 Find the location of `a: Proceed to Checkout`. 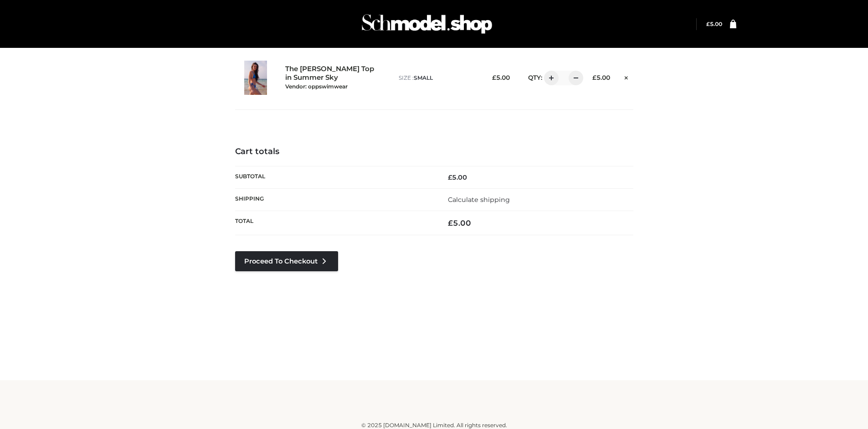

a: Proceed to Checkout is located at coordinates (286, 261).